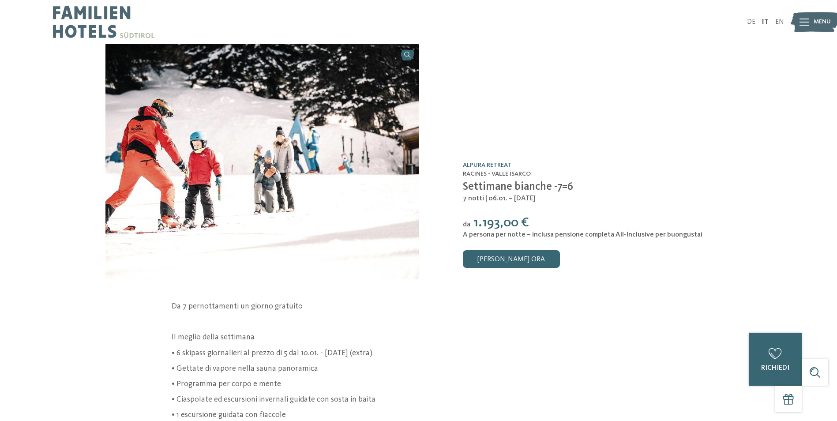 This screenshot has height=421, width=837. I want to click on a: EN, so click(780, 22).